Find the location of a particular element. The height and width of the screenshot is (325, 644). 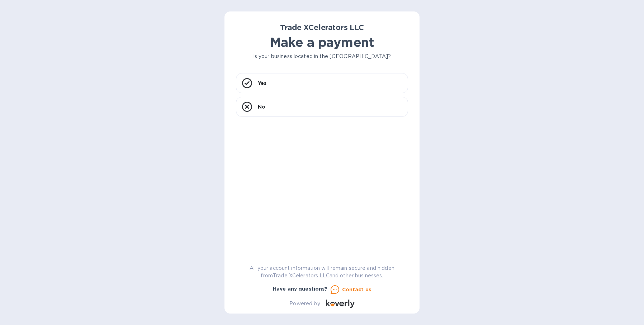

h1: Make a payment is located at coordinates (322, 42).